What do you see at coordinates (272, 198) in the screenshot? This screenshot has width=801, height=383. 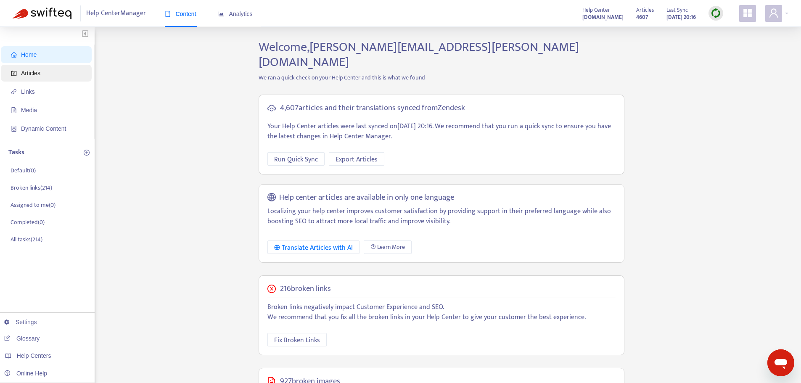 I see `span: global` at bounding box center [272, 198].